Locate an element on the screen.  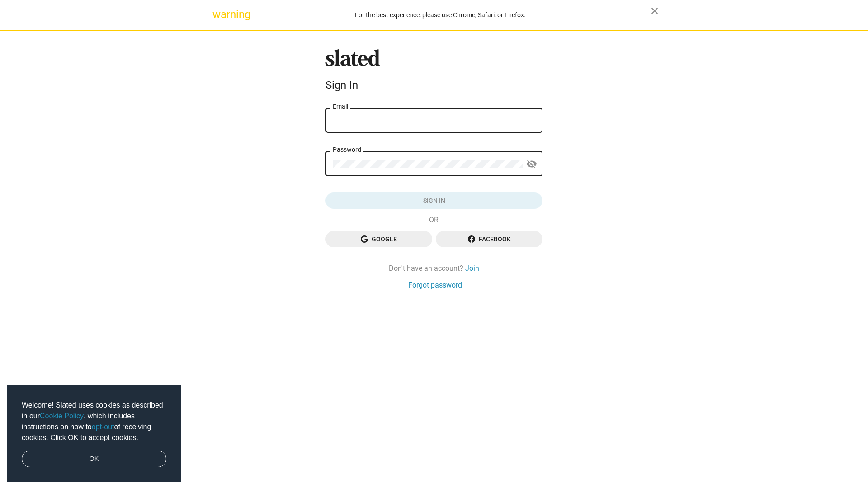
div: Don't have an account? is located at coordinates (434, 268).